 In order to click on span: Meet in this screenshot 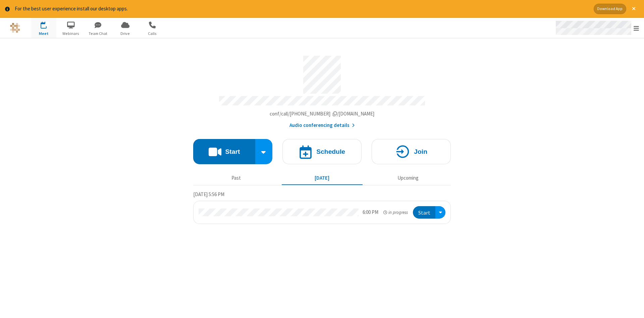, I will do `click(44, 34)`.